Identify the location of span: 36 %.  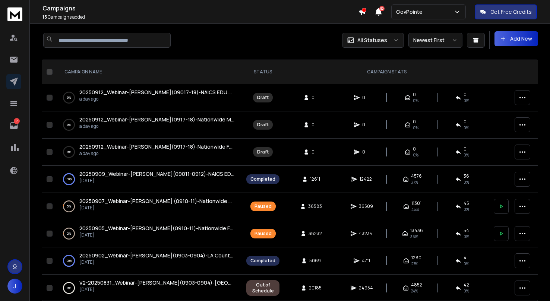
(414, 237).